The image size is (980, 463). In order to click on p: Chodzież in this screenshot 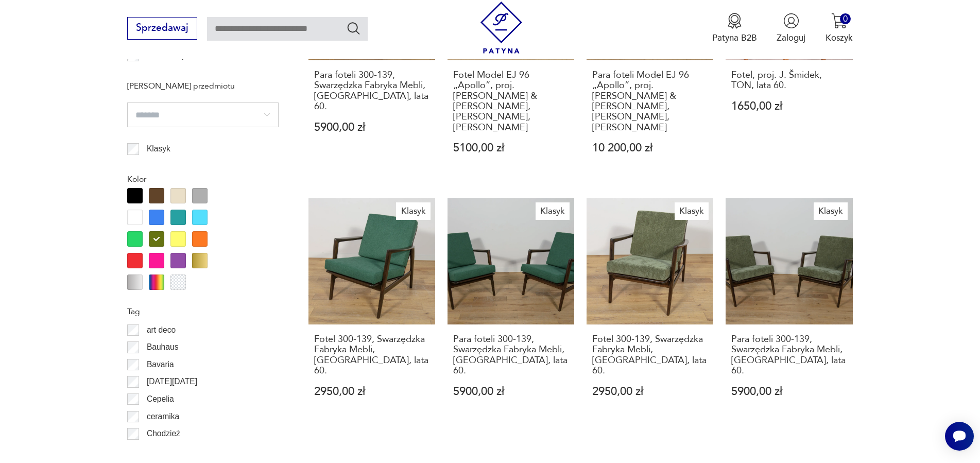, I will do `click(163, 434)`.